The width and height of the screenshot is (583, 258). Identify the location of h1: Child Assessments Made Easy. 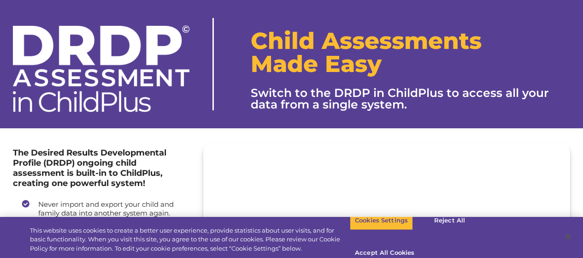
(411, 53).